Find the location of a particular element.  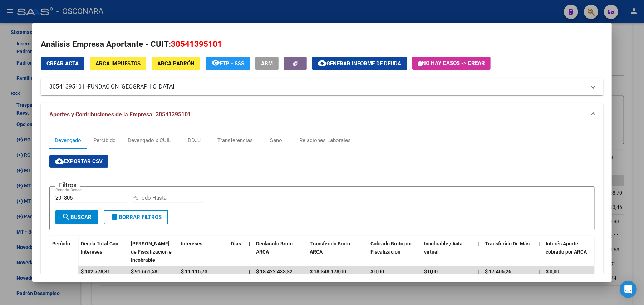

button: Buscar is located at coordinates (76, 217).